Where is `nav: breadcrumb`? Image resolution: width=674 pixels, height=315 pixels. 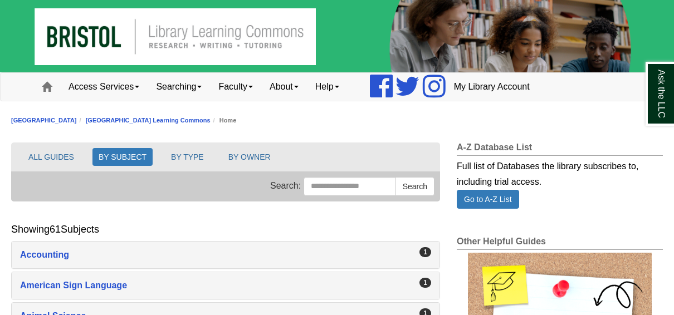 nav: breadcrumb is located at coordinates (337, 120).